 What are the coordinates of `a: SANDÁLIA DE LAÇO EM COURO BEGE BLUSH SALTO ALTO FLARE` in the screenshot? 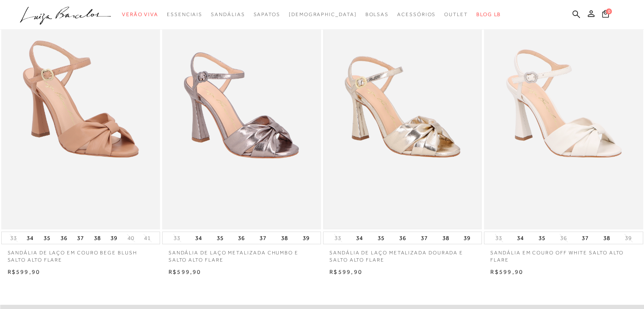 It's located at (80, 254).